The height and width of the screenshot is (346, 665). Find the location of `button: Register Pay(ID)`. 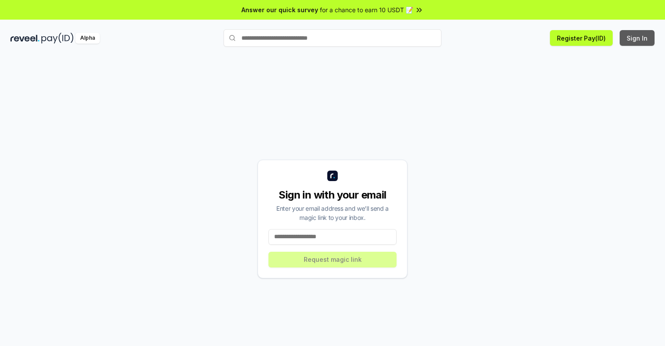

button: Register Pay(ID) is located at coordinates (582, 38).